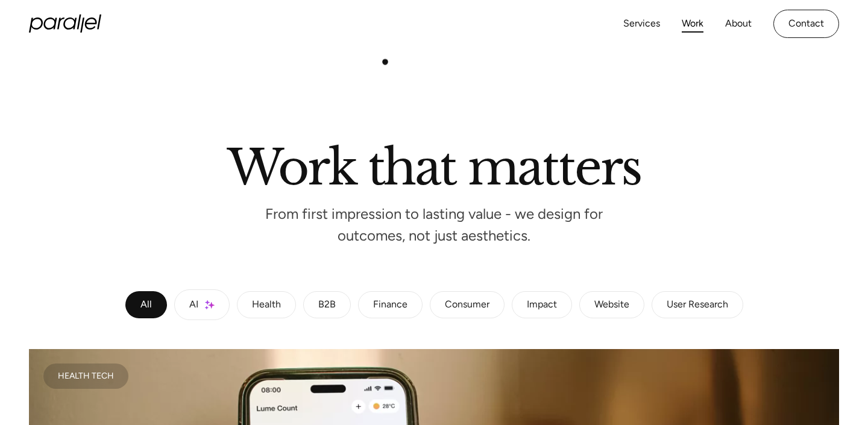 The image size is (868, 425). I want to click on div: Health, so click(266, 305).